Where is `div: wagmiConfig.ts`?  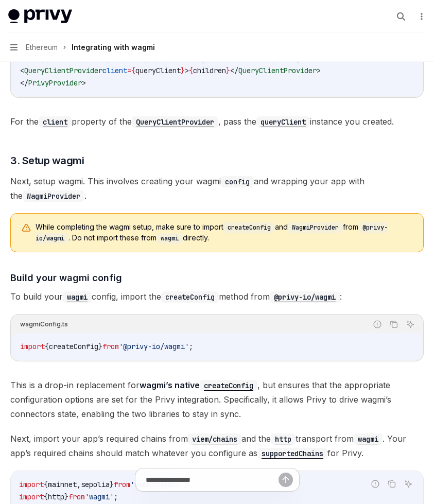
div: wagmiConfig.ts is located at coordinates (44, 324).